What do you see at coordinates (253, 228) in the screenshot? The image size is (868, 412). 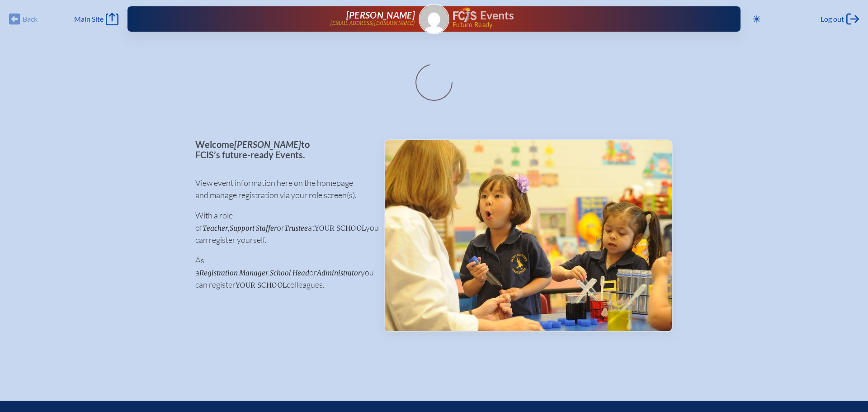 I see `span: Support Staffer` at bounding box center [253, 228].